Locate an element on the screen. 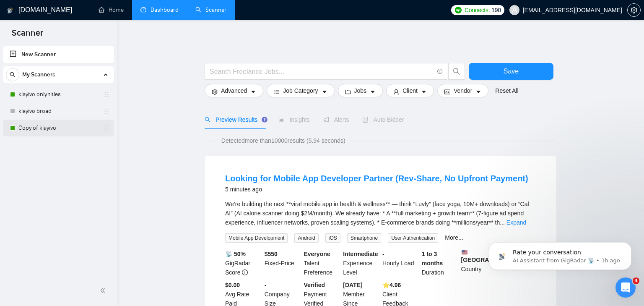  span: Auto Bidder is located at coordinates (383, 120).